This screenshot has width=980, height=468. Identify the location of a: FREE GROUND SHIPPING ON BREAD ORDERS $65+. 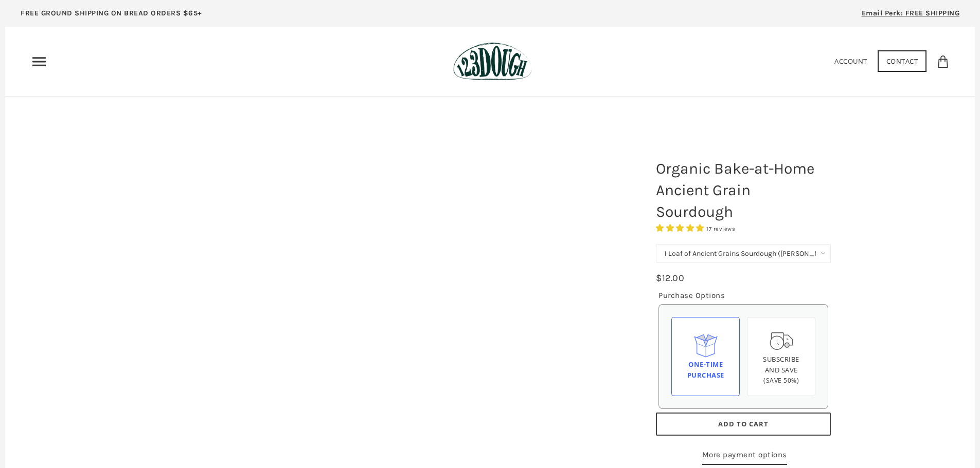
(111, 16).